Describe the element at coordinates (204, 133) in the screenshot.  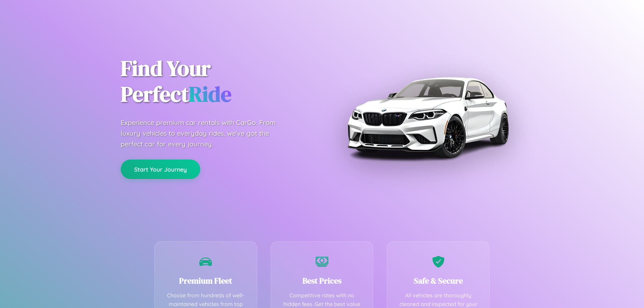
I see `p: Experience premium car rentals with CarGo. From luxury vehicles to everyday rides, we've got the ...` at that location.